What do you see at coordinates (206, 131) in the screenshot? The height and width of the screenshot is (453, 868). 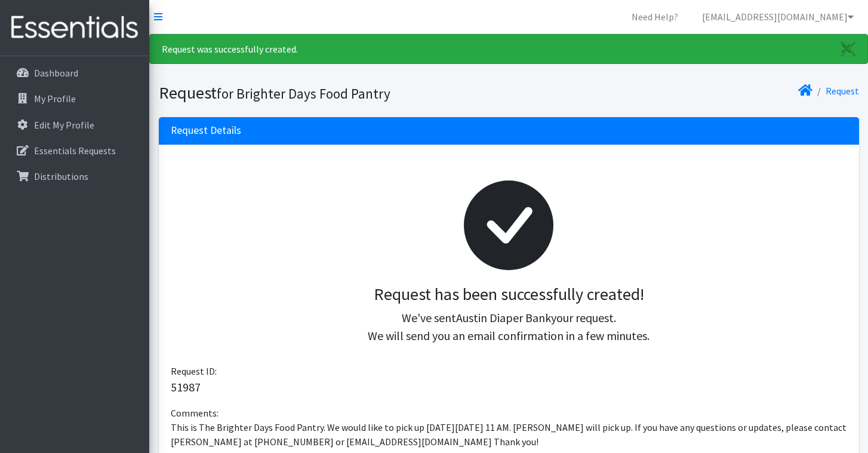 I see `h3: Request Details` at bounding box center [206, 131].